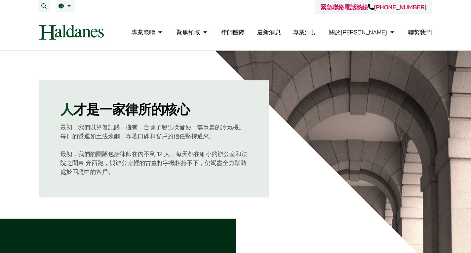  I want to click on a: 繁, so click(65, 6).